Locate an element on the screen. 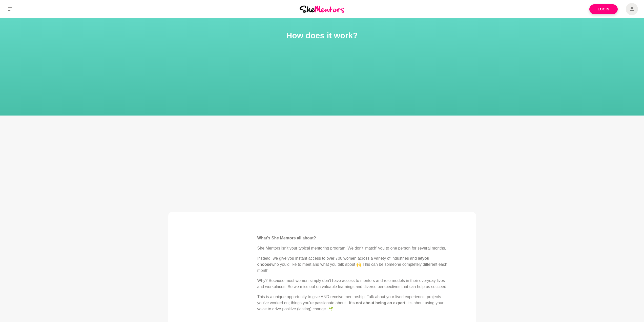  img: She Mentors Logo is located at coordinates (322, 9).